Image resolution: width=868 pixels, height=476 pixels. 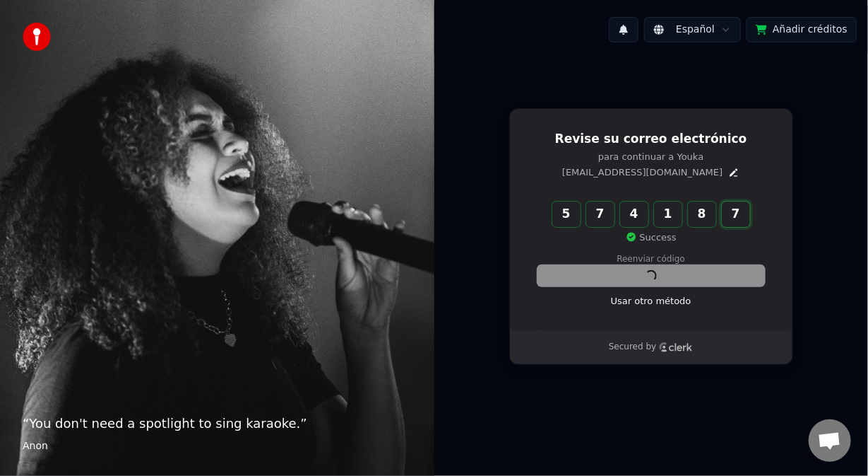 What do you see at coordinates (217, 446) in the screenshot?
I see `footer: Anon` at bounding box center [217, 446].